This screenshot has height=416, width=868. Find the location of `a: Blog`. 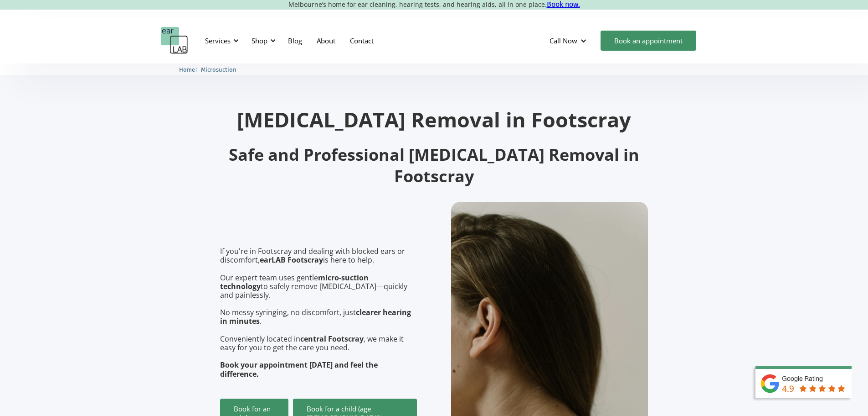

a: Blog is located at coordinates (295, 40).